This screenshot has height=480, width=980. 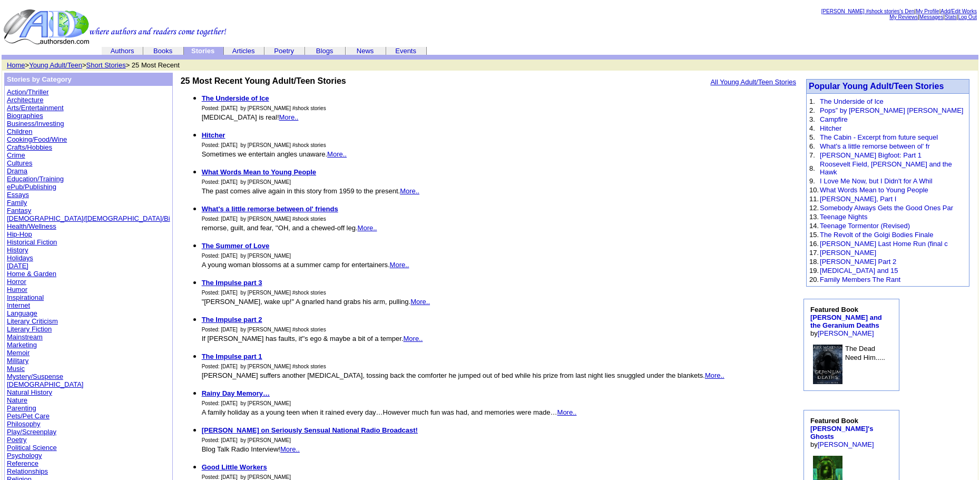 I want to click on font: 8., so click(x=811, y=168).